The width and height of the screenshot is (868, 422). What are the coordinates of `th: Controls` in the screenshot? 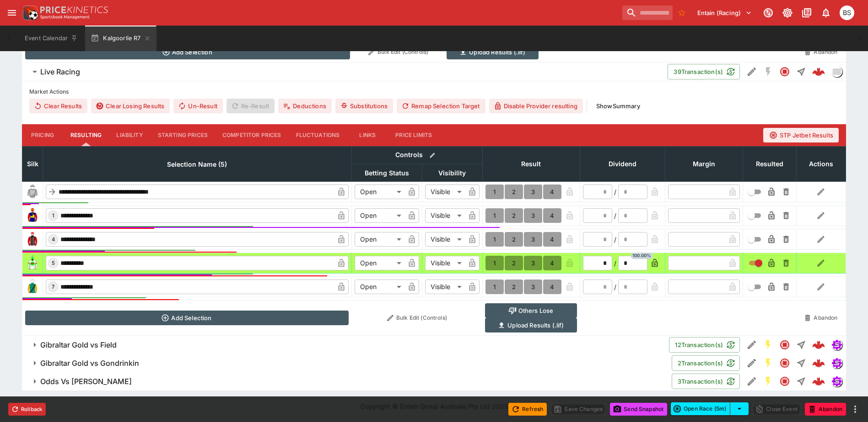 It's located at (417, 155).